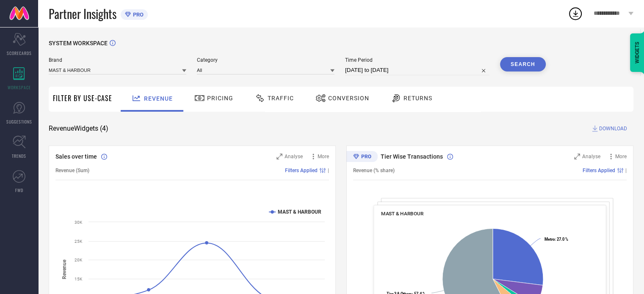 The width and height of the screenshot is (644, 294). What do you see at coordinates (412, 156) in the screenshot?
I see `span: Tier Wise Transactions` at bounding box center [412, 156].